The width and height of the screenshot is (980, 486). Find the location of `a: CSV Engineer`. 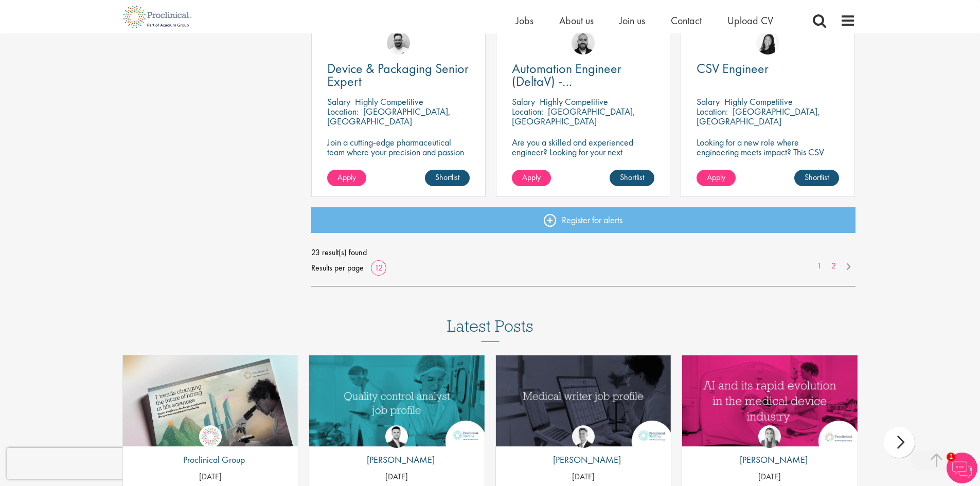

a: CSV Engineer is located at coordinates (767, 68).